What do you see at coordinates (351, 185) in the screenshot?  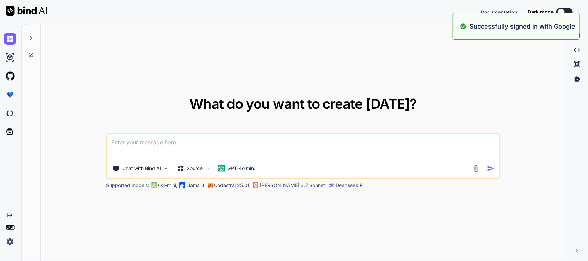 I see `p: Deepseek R1` at bounding box center [351, 185].